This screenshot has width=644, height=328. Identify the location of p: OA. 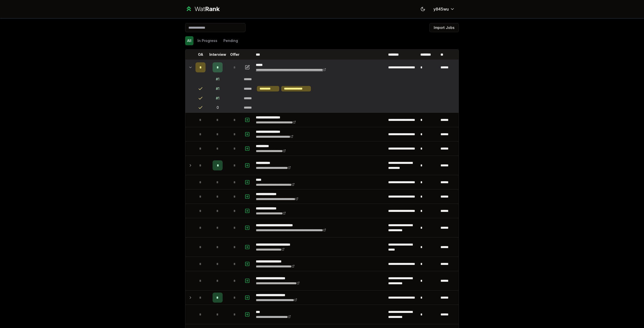
(200, 55).